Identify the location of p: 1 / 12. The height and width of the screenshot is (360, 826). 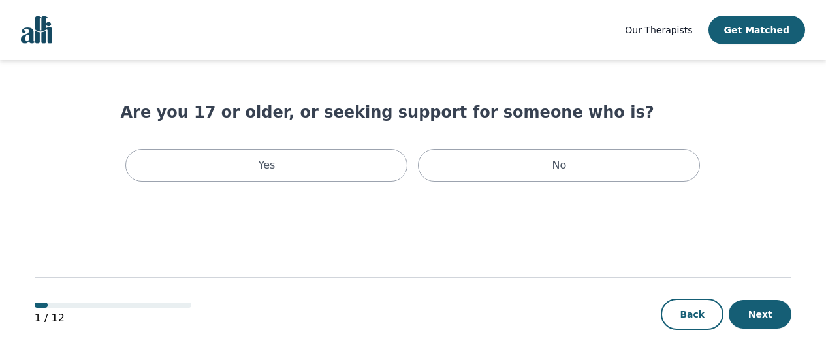
(113, 318).